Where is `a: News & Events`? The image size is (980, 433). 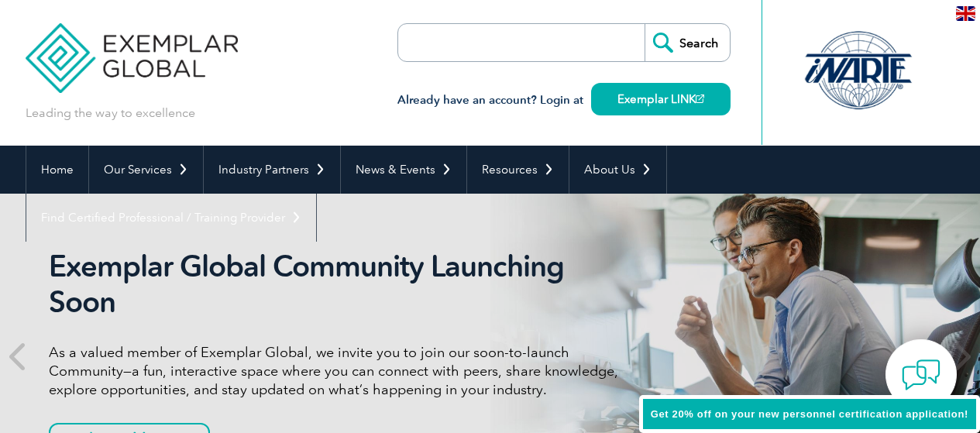
a: News & Events is located at coordinates (404, 170).